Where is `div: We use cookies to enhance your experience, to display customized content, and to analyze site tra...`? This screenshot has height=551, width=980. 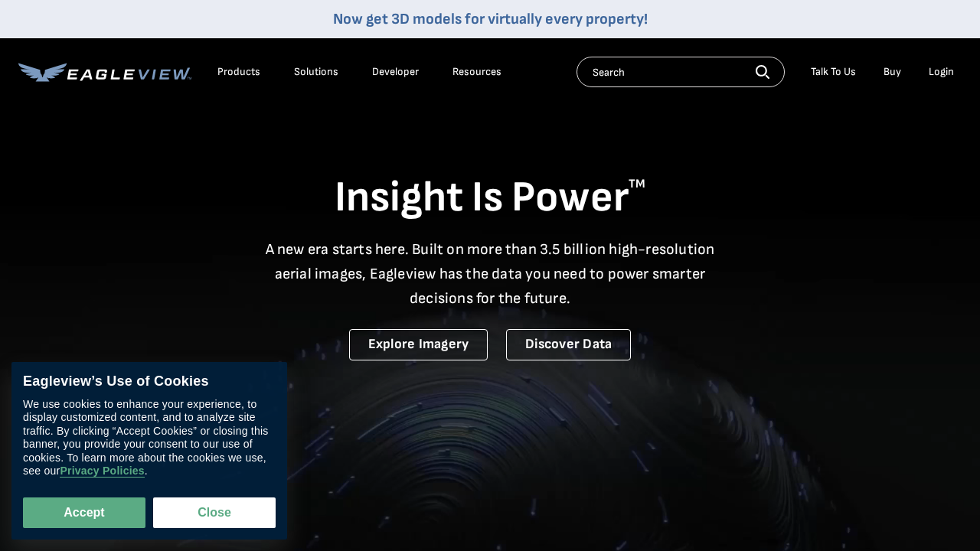 div: We use cookies to enhance your experience, to display customized content, and to analyze site tra... is located at coordinates (150, 437).